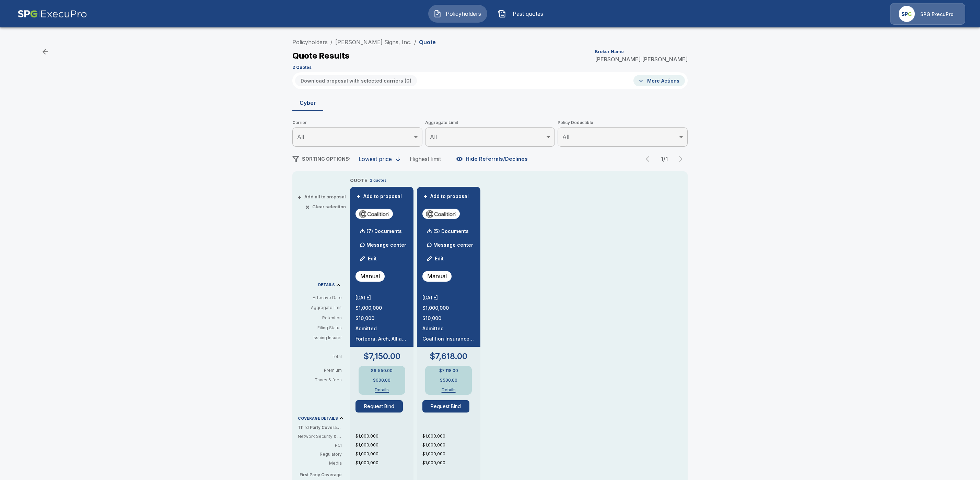  What do you see at coordinates (320, 308) in the screenshot?
I see `p: Aggregate limit` at bounding box center [320, 308].